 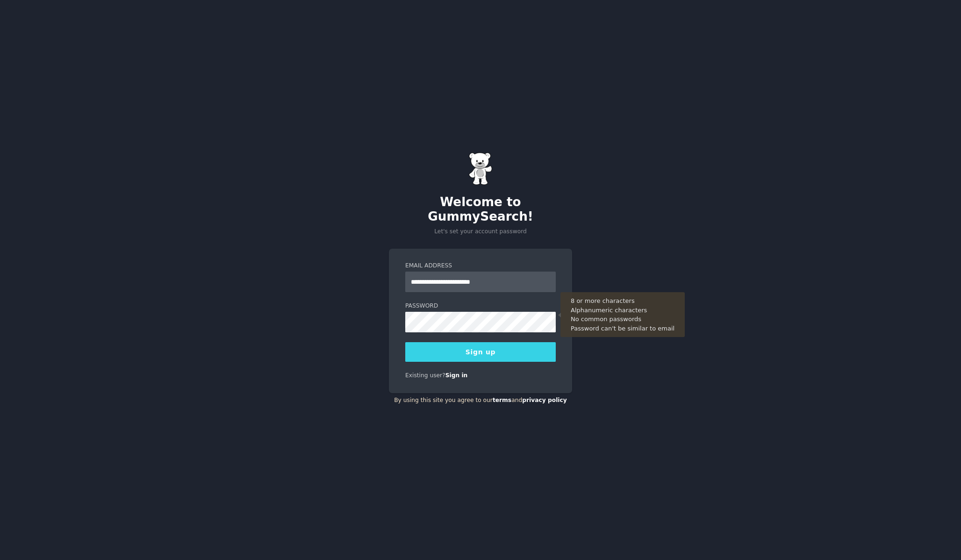 I want to click on div: By using this site you agree to our and, so click(x=480, y=401).